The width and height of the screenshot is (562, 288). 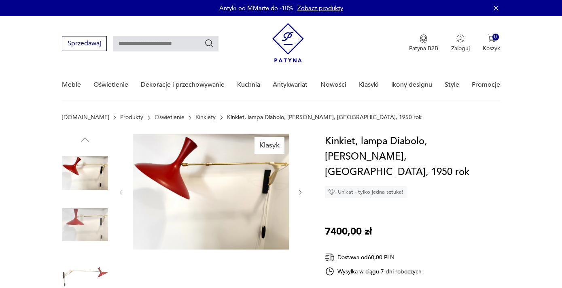 What do you see at coordinates (206, 117) in the screenshot?
I see `a: Kinkiety` at bounding box center [206, 117].